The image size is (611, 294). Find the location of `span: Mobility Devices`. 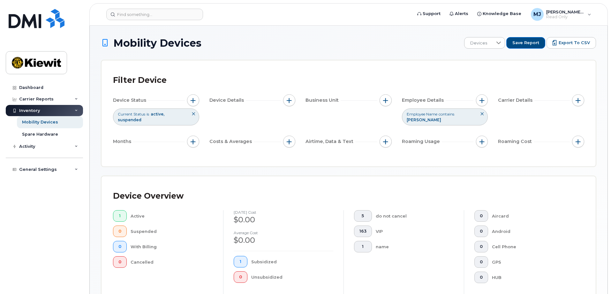

span: Mobility Devices is located at coordinates (157, 43).